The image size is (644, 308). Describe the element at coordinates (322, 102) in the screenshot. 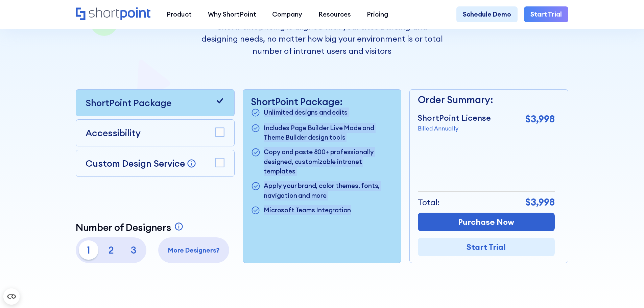

I see `p: ShortPoint Package:` at that location.